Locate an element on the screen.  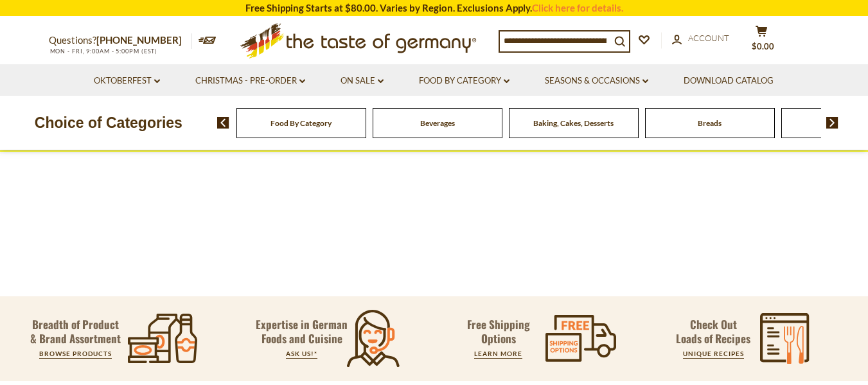
a: Baking, Cakes, Desserts is located at coordinates (573, 123).